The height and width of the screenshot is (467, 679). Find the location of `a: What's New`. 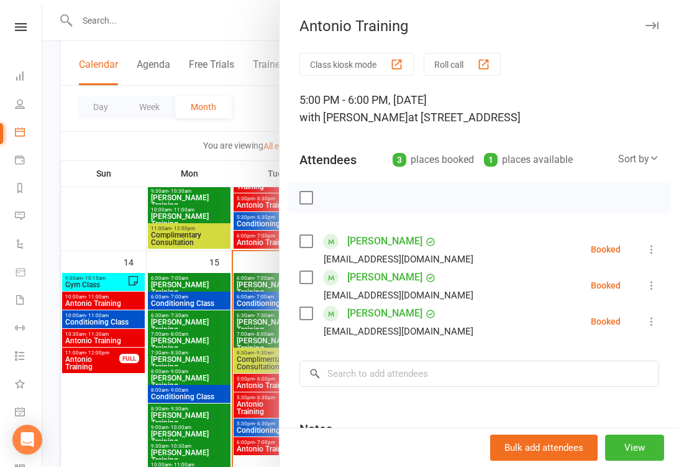

a: What's New is located at coordinates (29, 385).